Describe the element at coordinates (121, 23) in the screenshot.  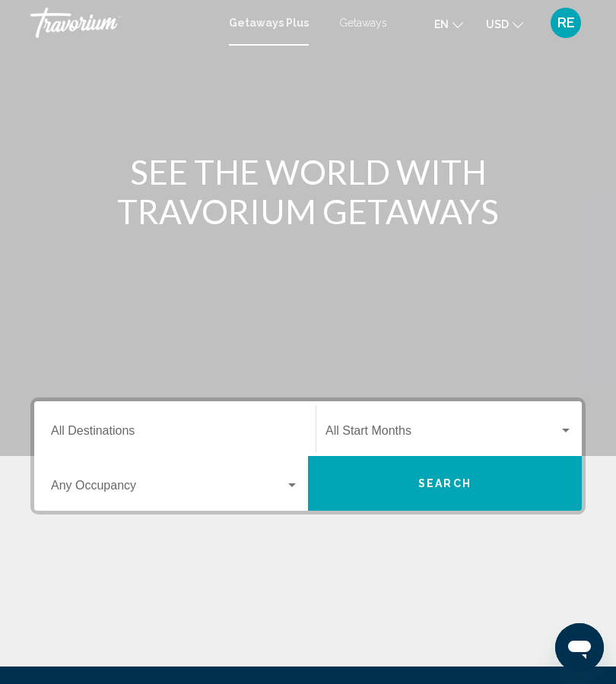
I see `a: Travorium` at that location.